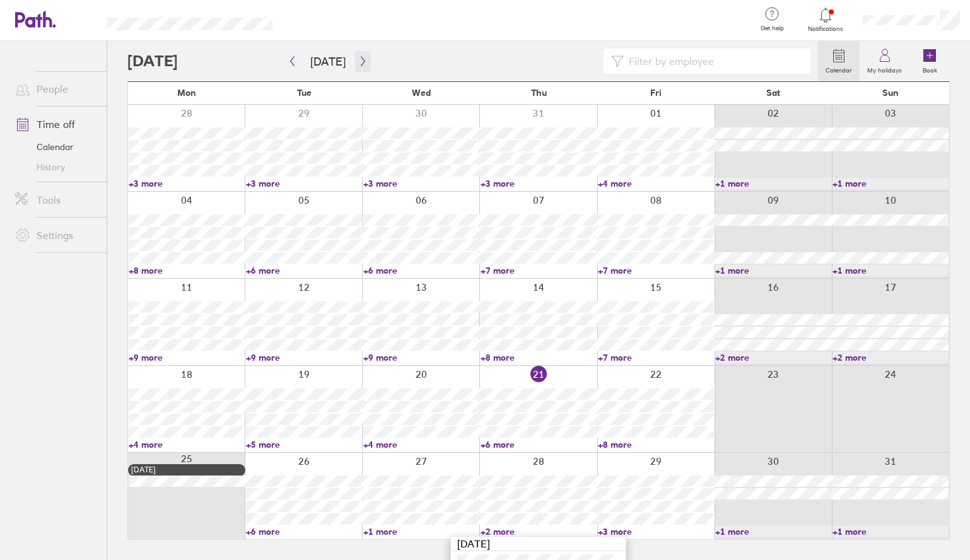 This screenshot has width=970, height=560. What do you see at coordinates (304, 93) in the screenshot?
I see `span: Tue` at bounding box center [304, 93].